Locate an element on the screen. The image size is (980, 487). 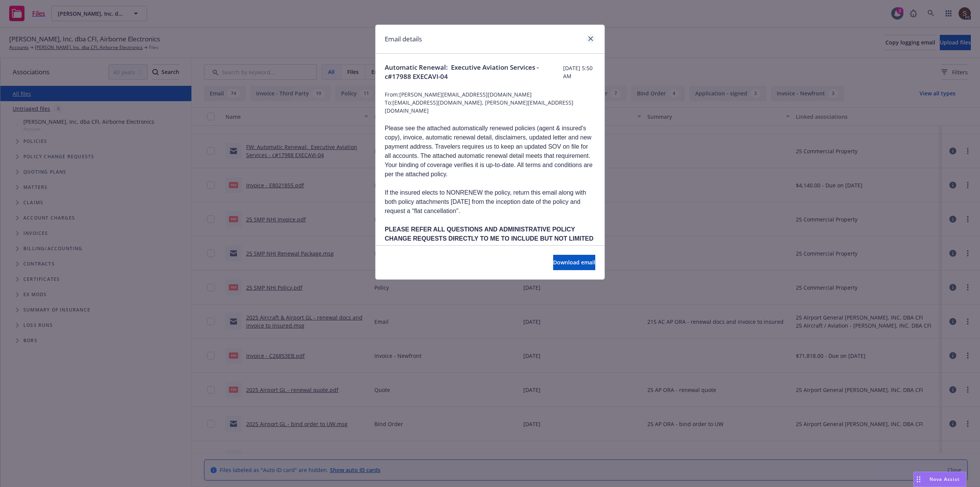
span: Nova Assist is located at coordinates (944, 479).